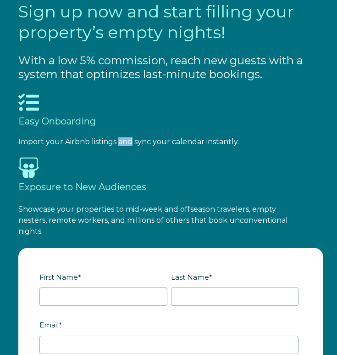  I want to click on span: With a low 5% commission, reach new guests with a system that optimizes last-minute bookings., so click(161, 67).